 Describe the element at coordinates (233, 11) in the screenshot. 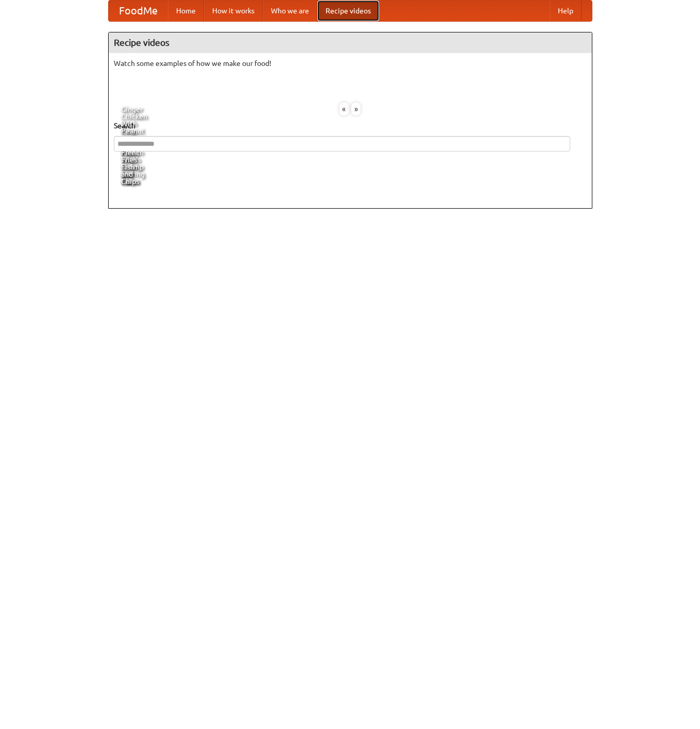

I see `a: How it works` at that location.